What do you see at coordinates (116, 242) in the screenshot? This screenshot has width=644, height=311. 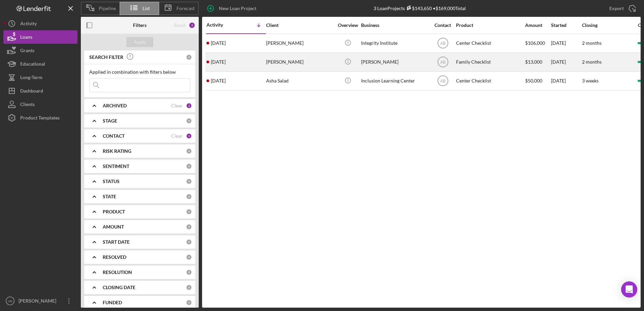 I see `b: START DATE` at bounding box center [116, 242].